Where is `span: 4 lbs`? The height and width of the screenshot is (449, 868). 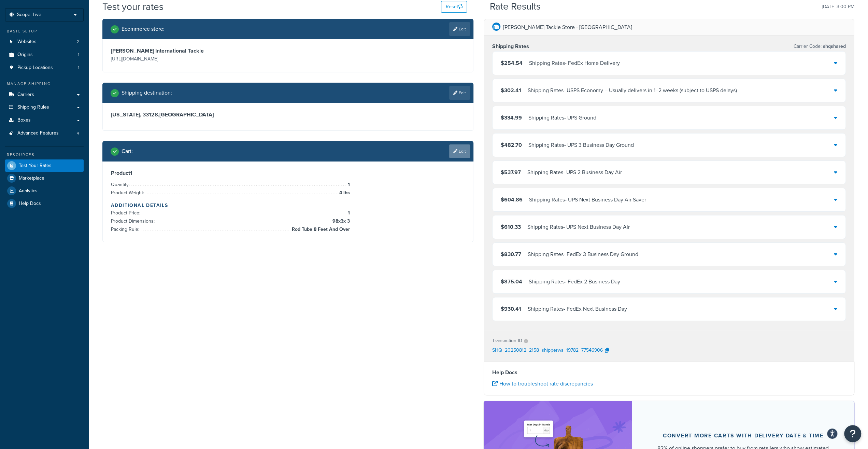 span: 4 lbs is located at coordinates (344, 193).